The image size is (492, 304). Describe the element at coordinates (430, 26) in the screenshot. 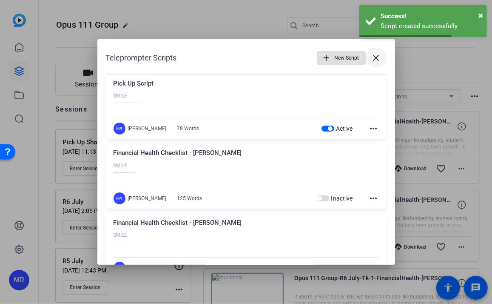

I see `div: Script created successfully` at that location.